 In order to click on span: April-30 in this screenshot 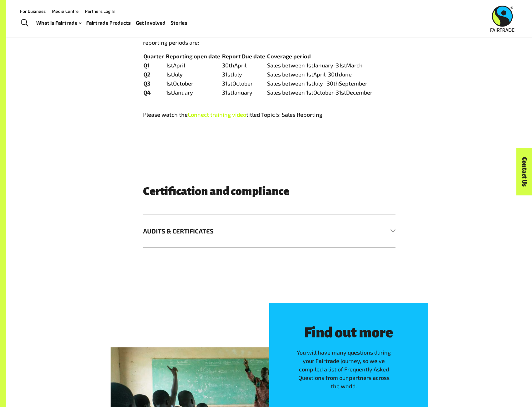, I will do `click(324, 74)`.